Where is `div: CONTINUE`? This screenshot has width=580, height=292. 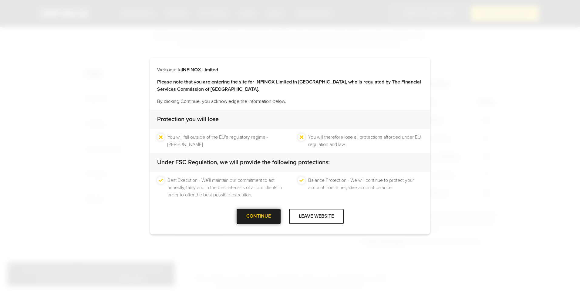 div: CONTINUE is located at coordinates (258, 216).